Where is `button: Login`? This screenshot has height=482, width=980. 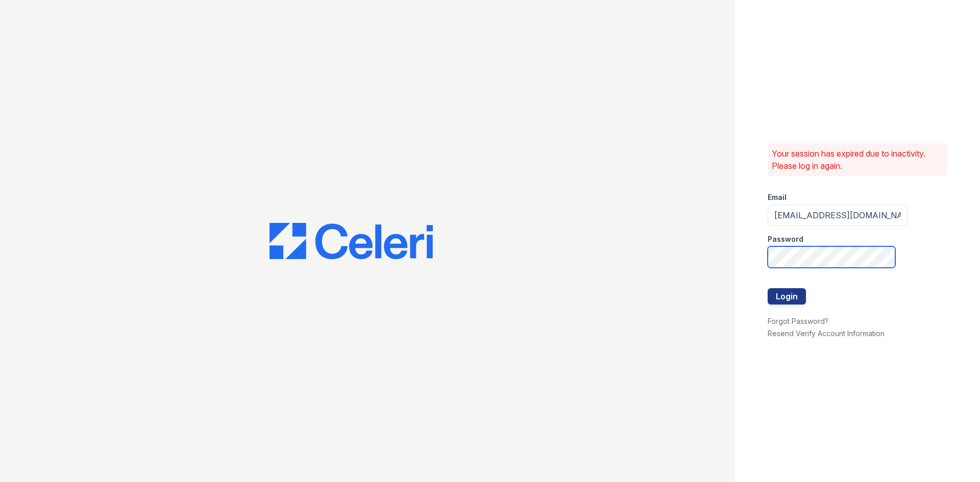 button: Login is located at coordinates (786, 296).